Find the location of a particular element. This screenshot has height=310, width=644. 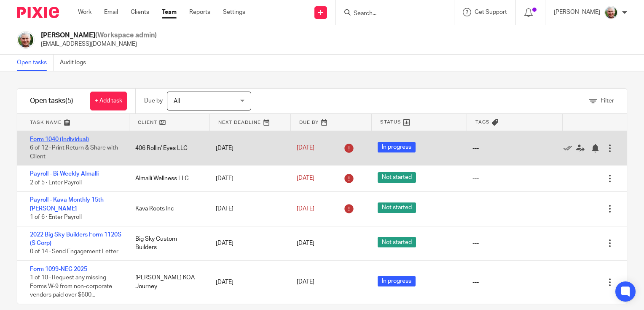

a: Email is located at coordinates (111, 12).